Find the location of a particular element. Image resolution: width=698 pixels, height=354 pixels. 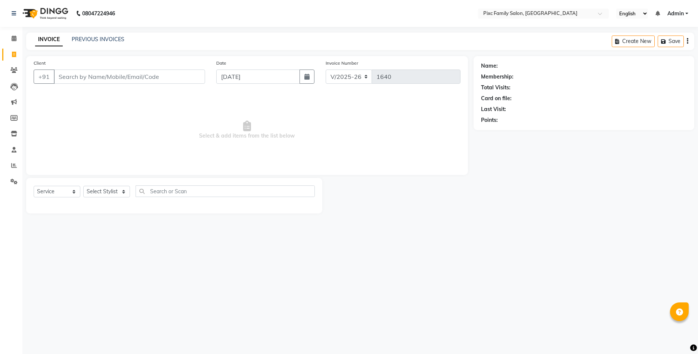

img: logo is located at coordinates (44, 13).